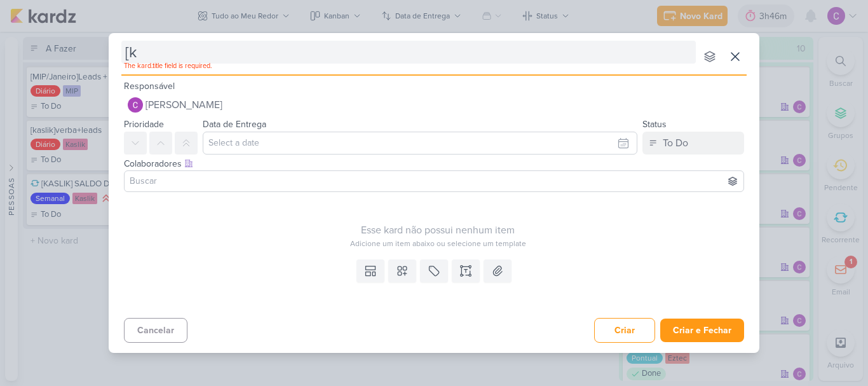 The image size is (868, 386). I want to click on input: Select a date, so click(420, 143).